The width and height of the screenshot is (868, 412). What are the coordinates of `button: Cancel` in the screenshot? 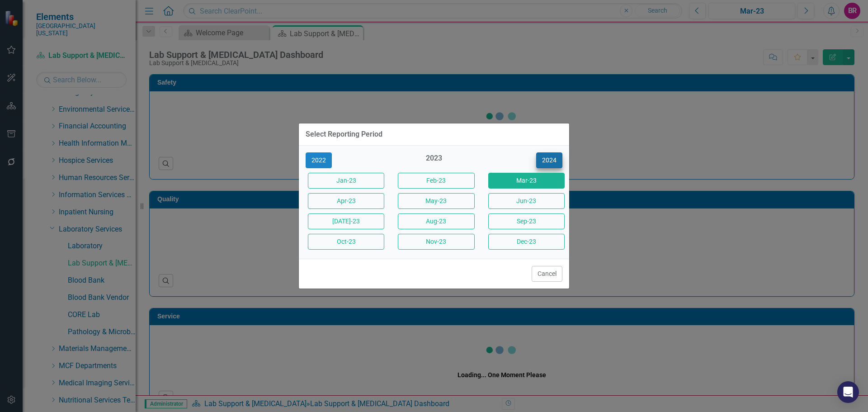 It's located at (547, 273).